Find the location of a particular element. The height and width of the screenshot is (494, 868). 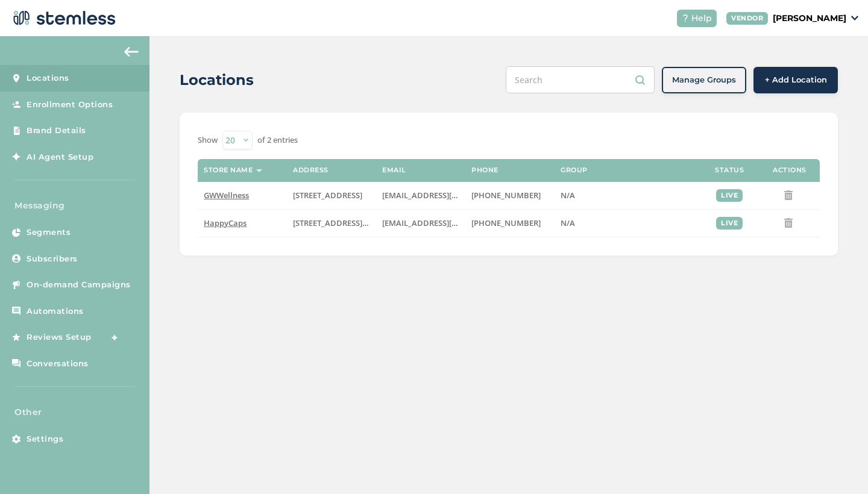

span: Brand Details is located at coordinates (56, 130).